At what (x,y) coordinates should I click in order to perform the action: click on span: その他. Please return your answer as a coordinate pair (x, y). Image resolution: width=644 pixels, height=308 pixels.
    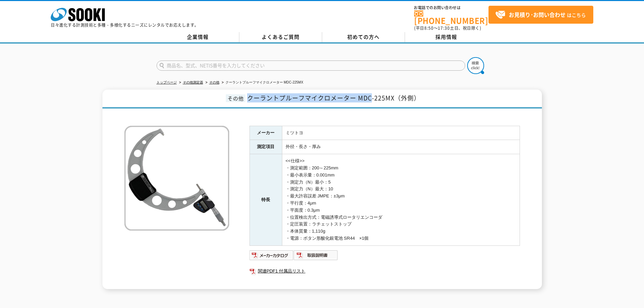
    Looking at the image, I should click on (235, 98).